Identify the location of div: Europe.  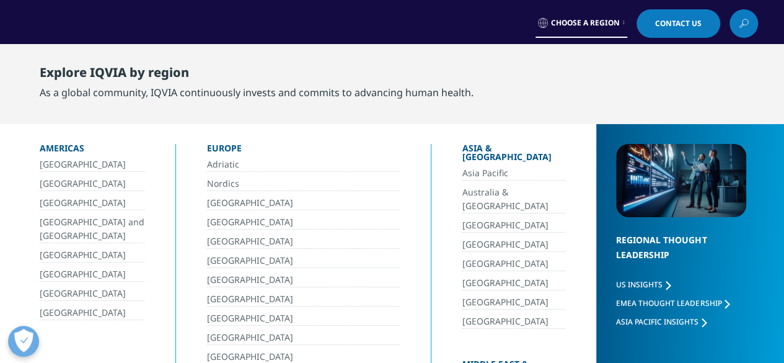
(303, 151).